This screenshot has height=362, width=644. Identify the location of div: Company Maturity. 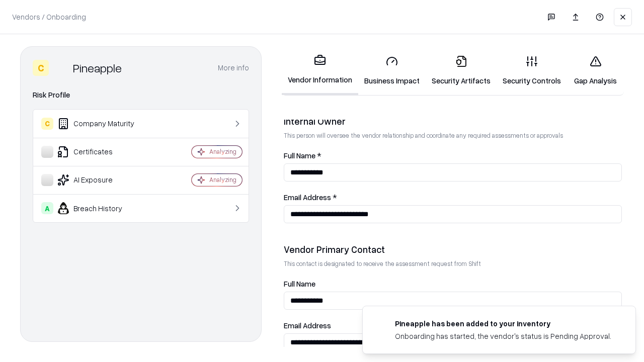
(101, 124).